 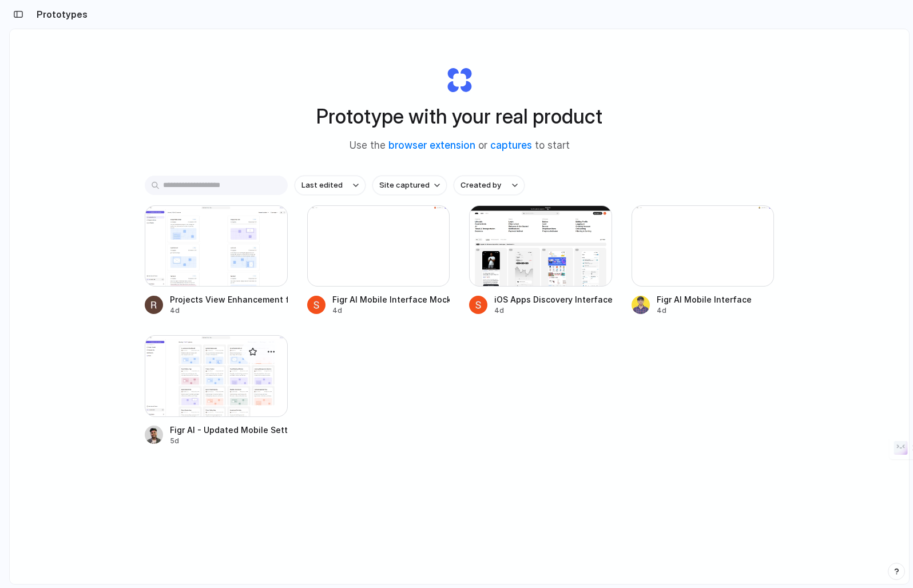 I want to click on span: Use the or to start, so click(x=460, y=146).